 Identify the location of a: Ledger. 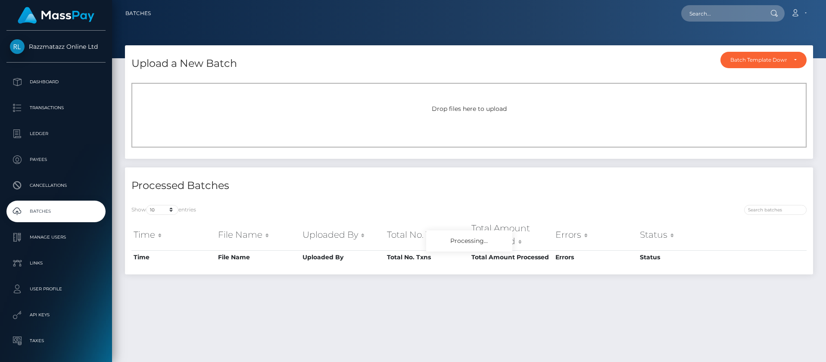
(56, 134).